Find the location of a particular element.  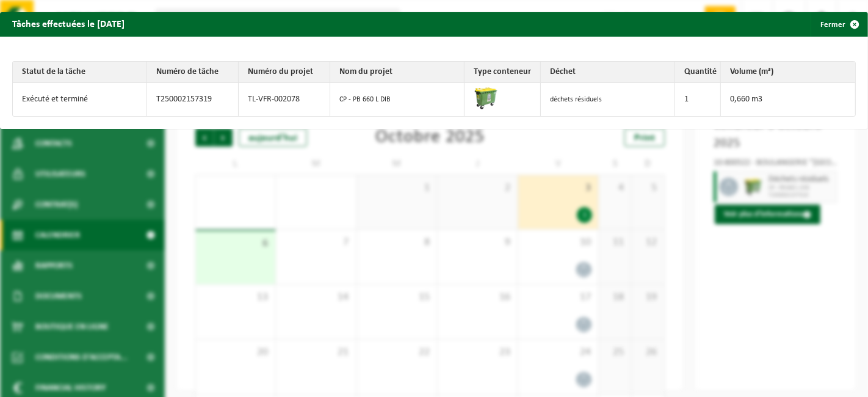

button: Fermer is located at coordinates (839, 24).